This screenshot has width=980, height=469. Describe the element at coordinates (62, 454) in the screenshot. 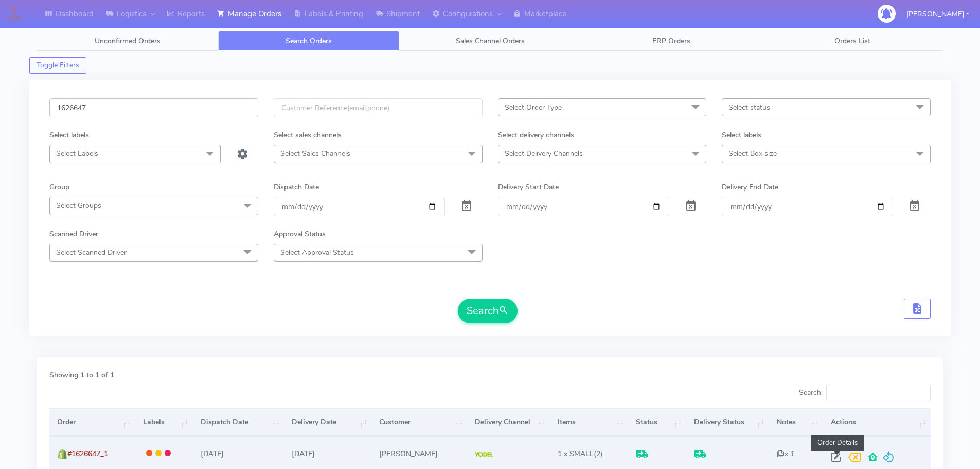

I see `img: shopify.png` at that location.